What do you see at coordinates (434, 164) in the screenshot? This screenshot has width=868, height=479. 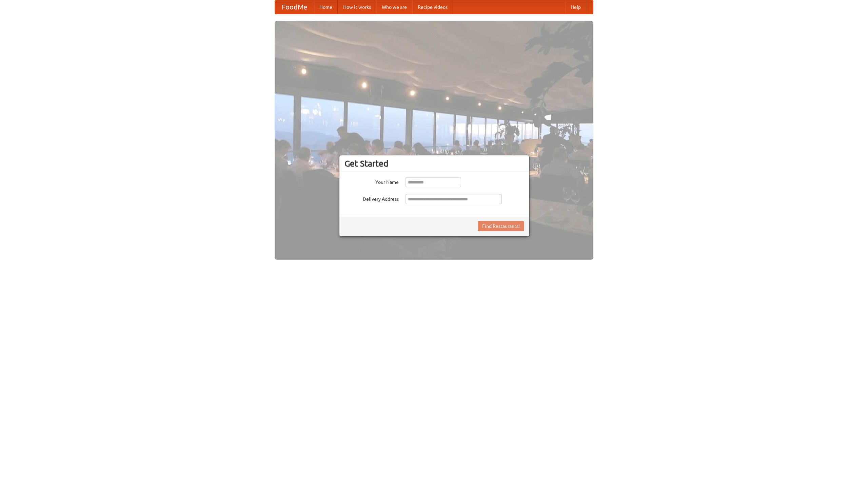 I see `h3: Get Started` at bounding box center [434, 164].